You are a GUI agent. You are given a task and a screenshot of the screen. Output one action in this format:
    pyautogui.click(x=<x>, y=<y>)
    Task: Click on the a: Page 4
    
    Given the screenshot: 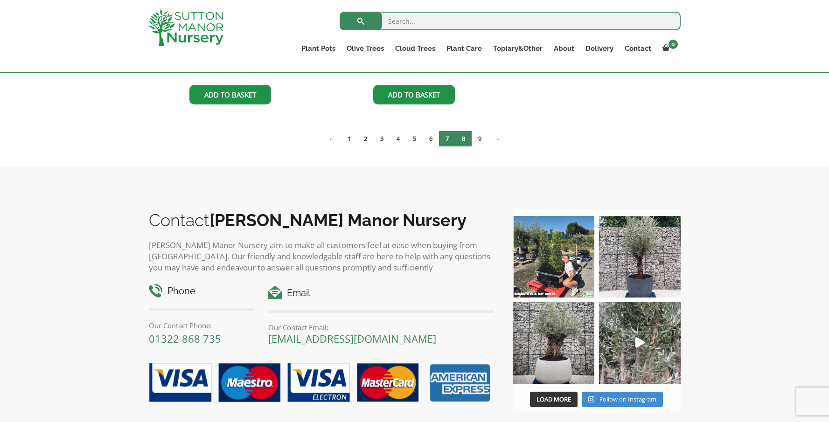 What is the action you would take?
    pyautogui.click(x=398, y=138)
    